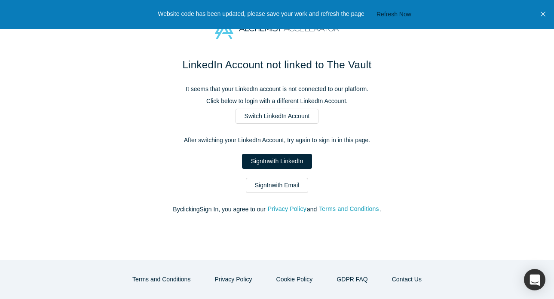  Describe the element at coordinates (277, 101) in the screenshot. I see `p: Click below to login with a different LinkedIn Account.` at that location.